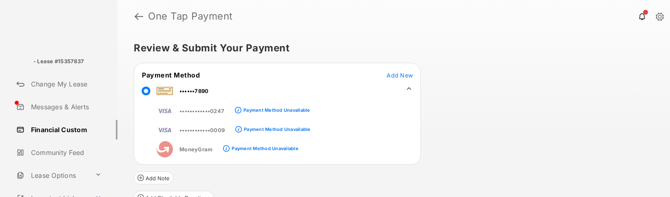  I want to click on span: Payment Method, so click(171, 75).